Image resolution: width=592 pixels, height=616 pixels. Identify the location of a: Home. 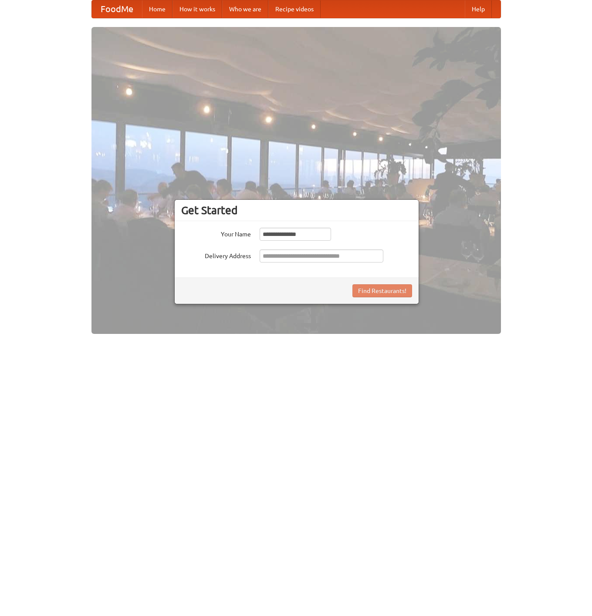
(157, 9).